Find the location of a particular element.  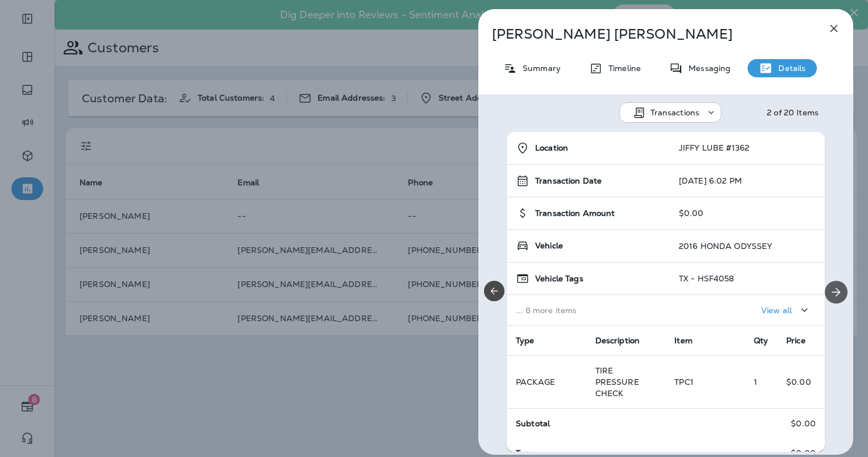

span: TPC1 is located at coordinates (684, 381).